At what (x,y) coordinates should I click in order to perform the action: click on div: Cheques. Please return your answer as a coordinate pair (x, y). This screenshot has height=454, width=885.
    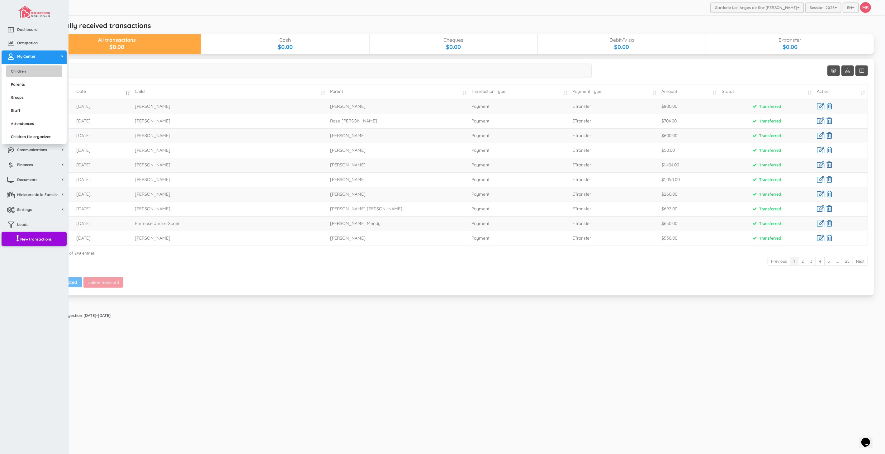
    Looking at the image, I should click on (453, 40).